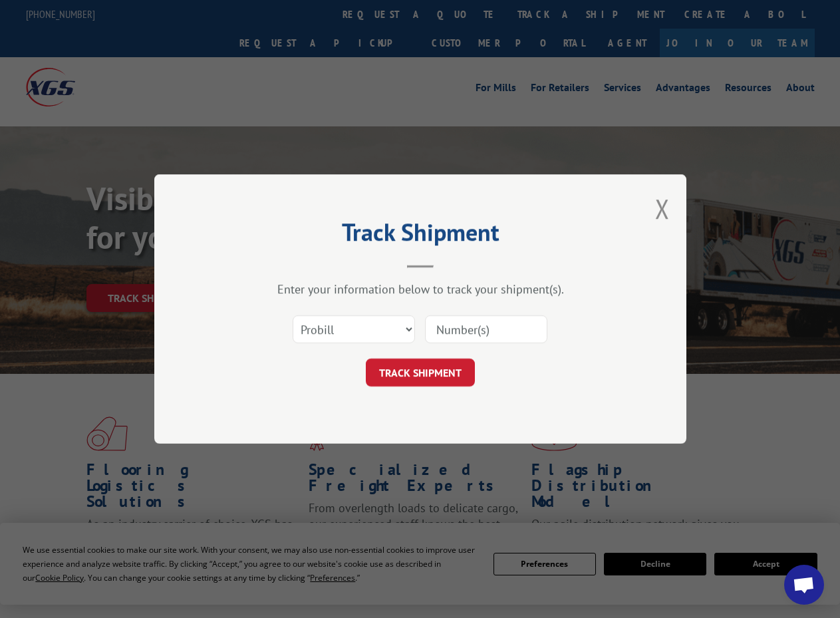 This screenshot has height=618, width=840. What do you see at coordinates (662, 209) in the screenshot?
I see `button: Close modal` at bounding box center [662, 209].